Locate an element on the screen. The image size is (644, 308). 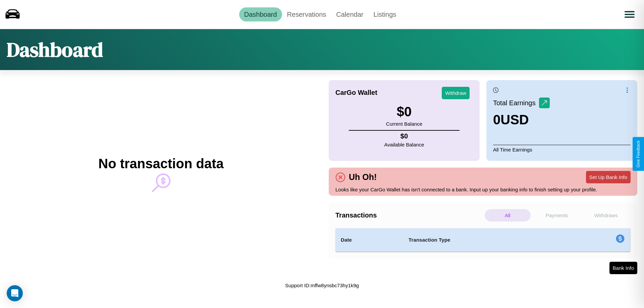
h3: 0 USD is located at coordinates (521, 120).